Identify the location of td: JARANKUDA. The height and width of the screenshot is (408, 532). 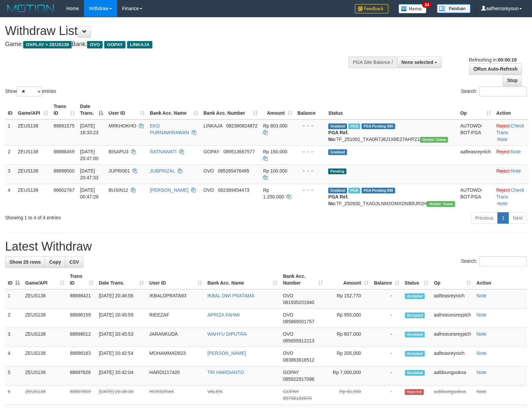
(175, 337).